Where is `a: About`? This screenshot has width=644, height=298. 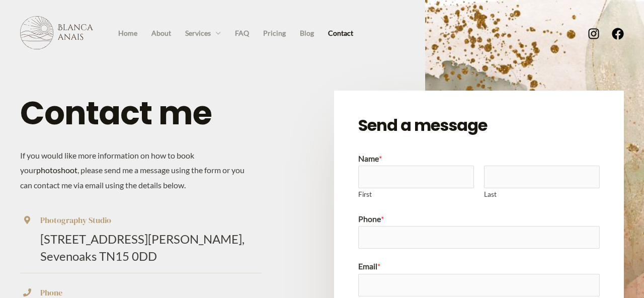 a: About is located at coordinates (161, 34).